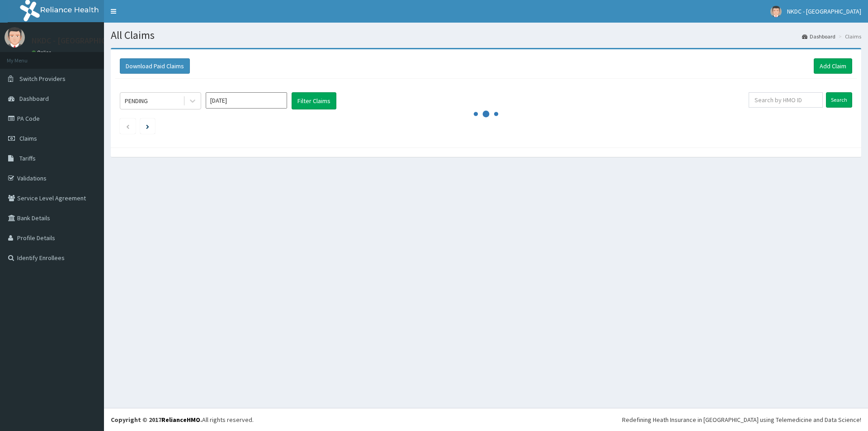 Image resolution: width=868 pixels, height=431 pixels. I want to click on span: Claims, so click(28, 138).